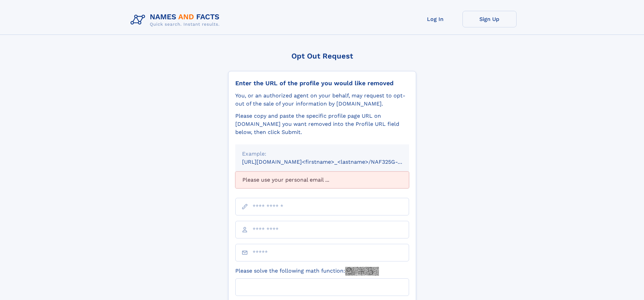 This screenshot has height=300, width=644. Describe the element at coordinates (490, 19) in the screenshot. I see `a: Sign Up` at that location.